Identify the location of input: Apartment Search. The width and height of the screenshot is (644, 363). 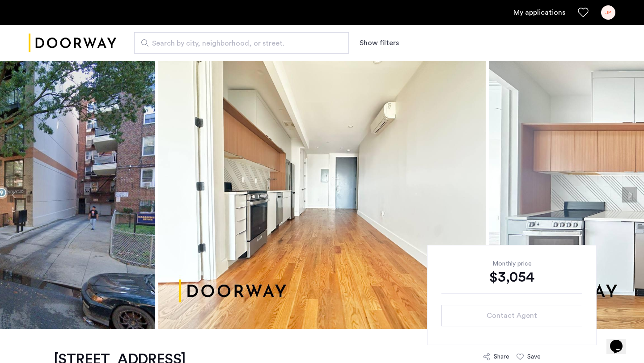
(242, 43).